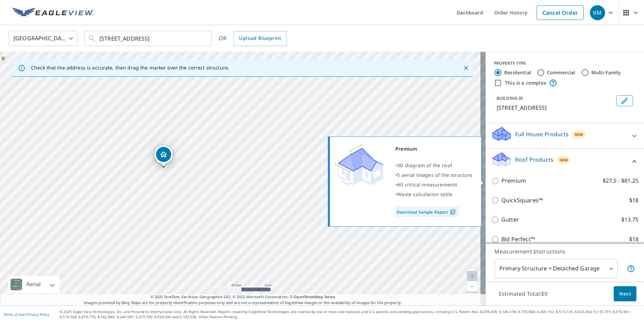 The image size is (644, 323). Describe the element at coordinates (359, 165) in the screenshot. I see `img: Premium` at that location.